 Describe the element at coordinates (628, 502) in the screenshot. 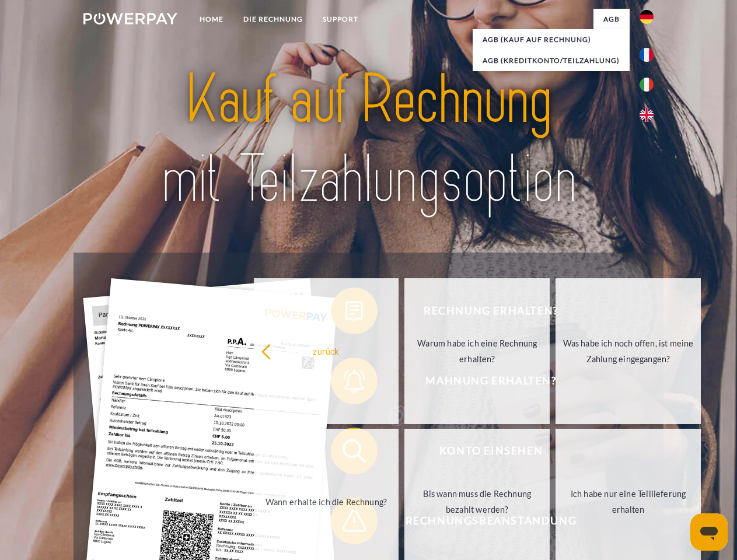

I see `div: Ich habe nur eine Teillieferung erhalten` at that location.